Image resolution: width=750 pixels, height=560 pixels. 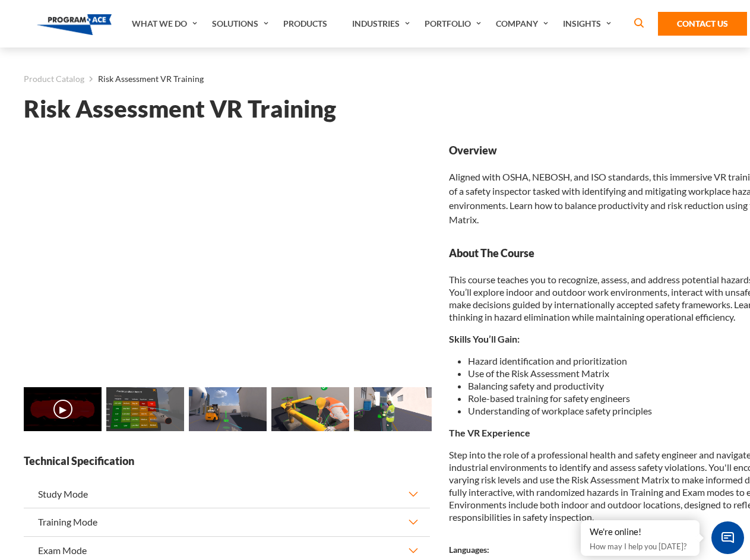 I want to click on img: Risk Assessment VR Training - Video 0, so click(x=62, y=409).